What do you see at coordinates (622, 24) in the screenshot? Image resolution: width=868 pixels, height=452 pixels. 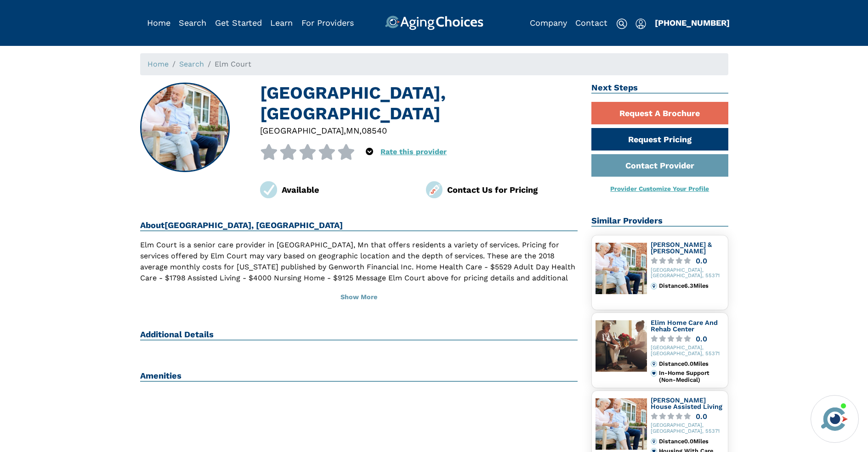 I see `img: search-icon.svg` at bounding box center [622, 24].